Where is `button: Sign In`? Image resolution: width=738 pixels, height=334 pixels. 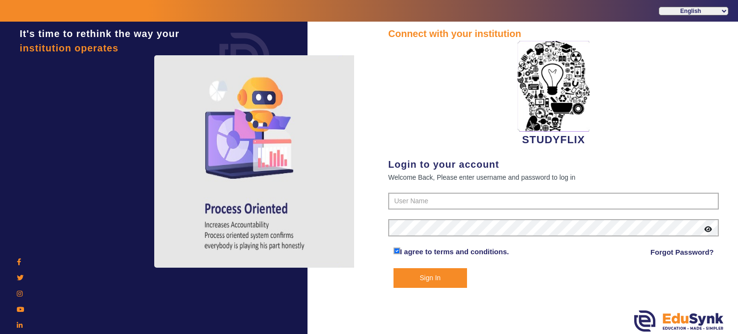
button: Sign In is located at coordinates (431, 278).